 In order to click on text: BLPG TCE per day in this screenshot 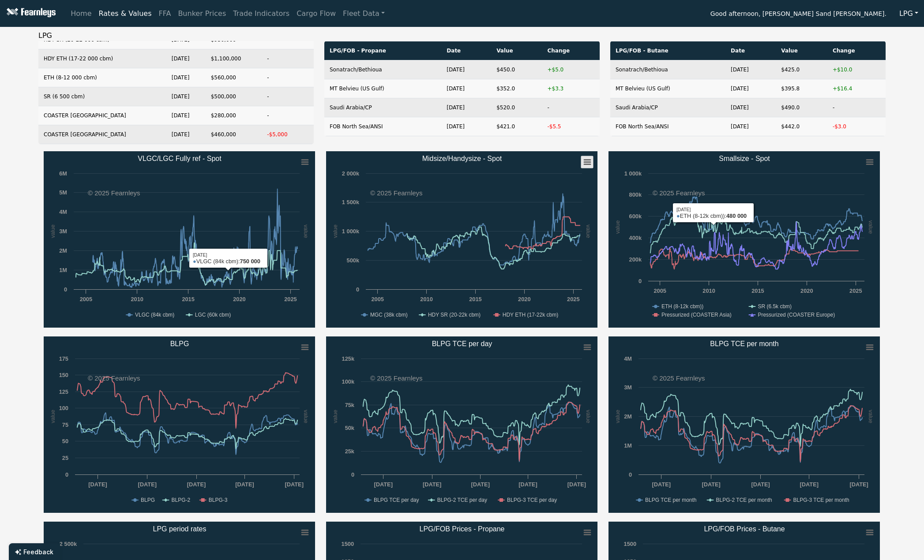, I will do `click(462, 344)`.